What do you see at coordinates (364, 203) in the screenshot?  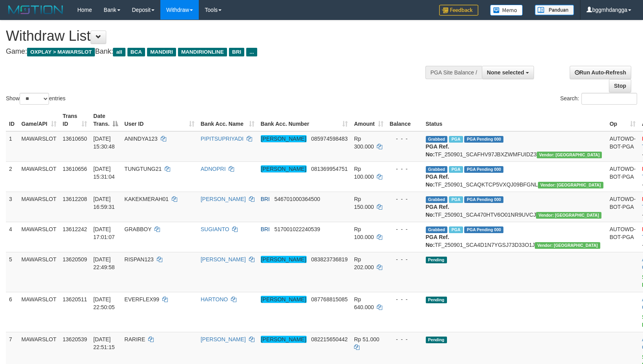 I see `span: Rp 150.000` at bounding box center [364, 203].